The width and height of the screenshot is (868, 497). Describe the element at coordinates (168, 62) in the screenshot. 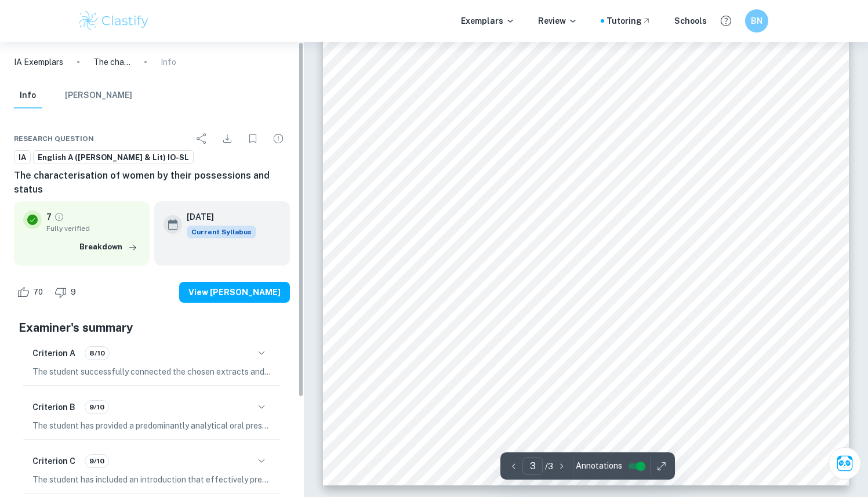

I see `p: Info` at that location.